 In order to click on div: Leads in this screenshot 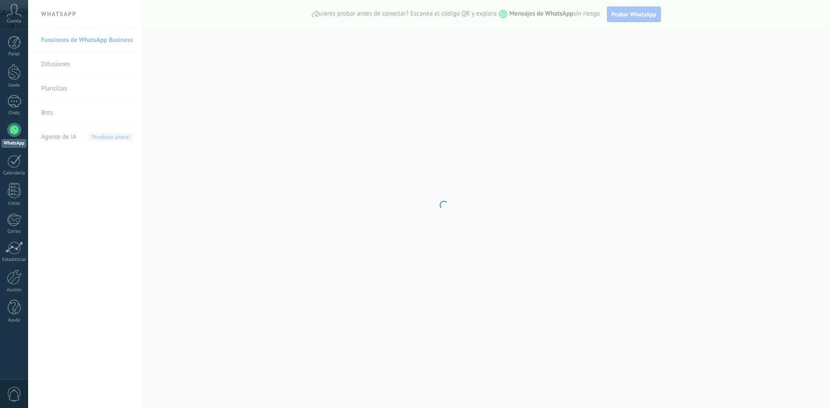, I will do `click(14, 85)`.